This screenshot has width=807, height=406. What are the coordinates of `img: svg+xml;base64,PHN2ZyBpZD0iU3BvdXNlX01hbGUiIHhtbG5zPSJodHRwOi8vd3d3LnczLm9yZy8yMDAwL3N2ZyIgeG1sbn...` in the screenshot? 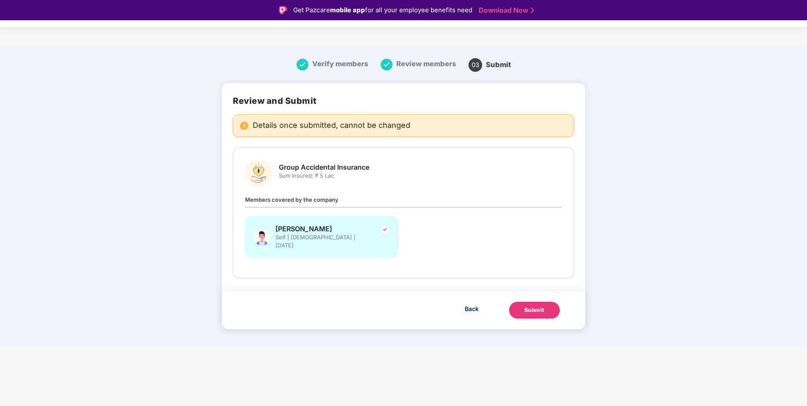 It's located at (262, 237).